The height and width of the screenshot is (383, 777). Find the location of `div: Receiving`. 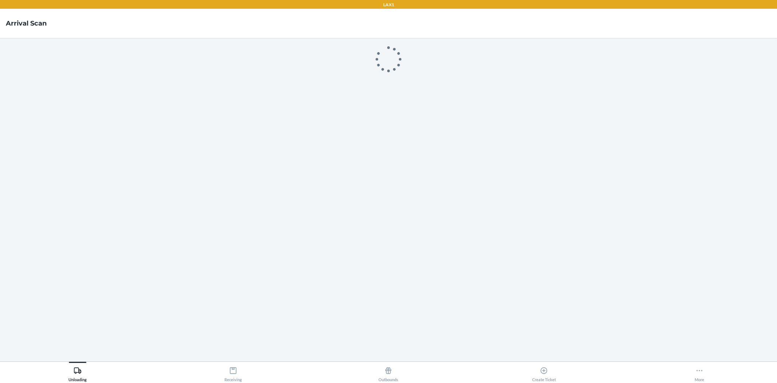

div: Receiving is located at coordinates (233, 372).